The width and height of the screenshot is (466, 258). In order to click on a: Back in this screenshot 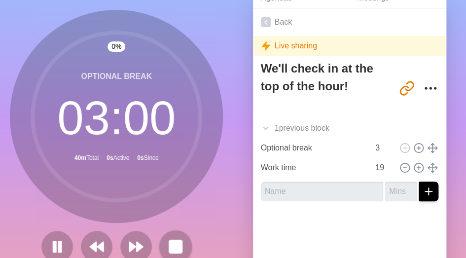, I will do `click(350, 22)`.